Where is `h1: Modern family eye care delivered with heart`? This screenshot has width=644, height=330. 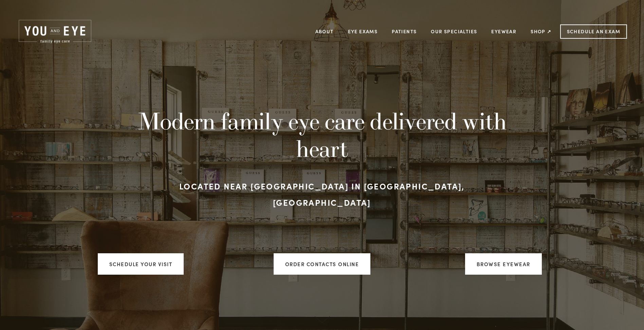
h1: Modern family eye care delivered with heart is located at coordinates (322, 134).